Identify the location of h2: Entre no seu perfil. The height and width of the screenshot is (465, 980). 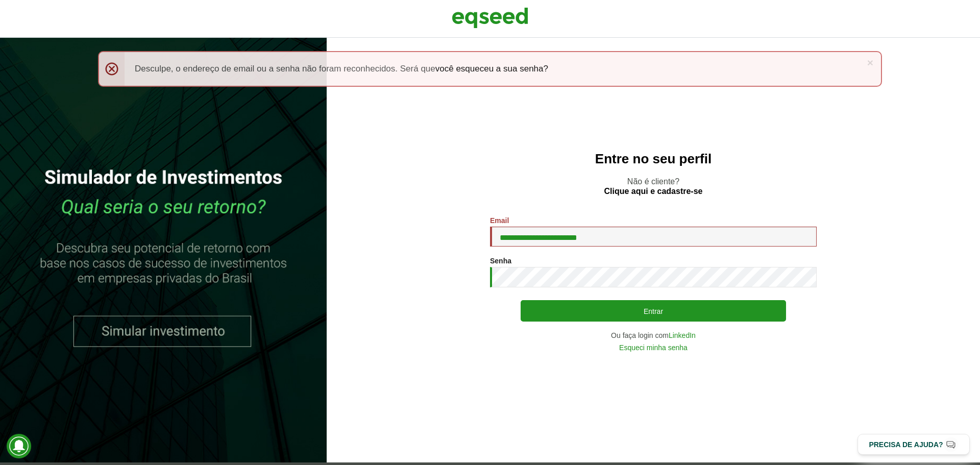
(654, 159).